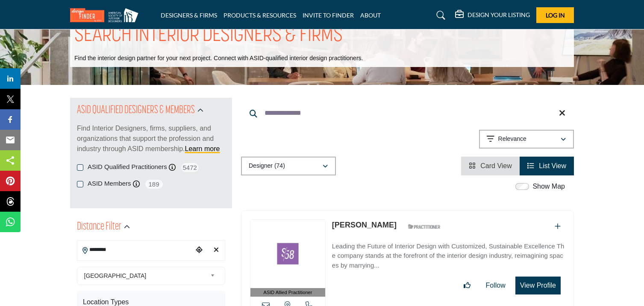 Image resolution: width=644 pixels, height=306 pixels. I want to click on li: Card View, so click(490, 166).